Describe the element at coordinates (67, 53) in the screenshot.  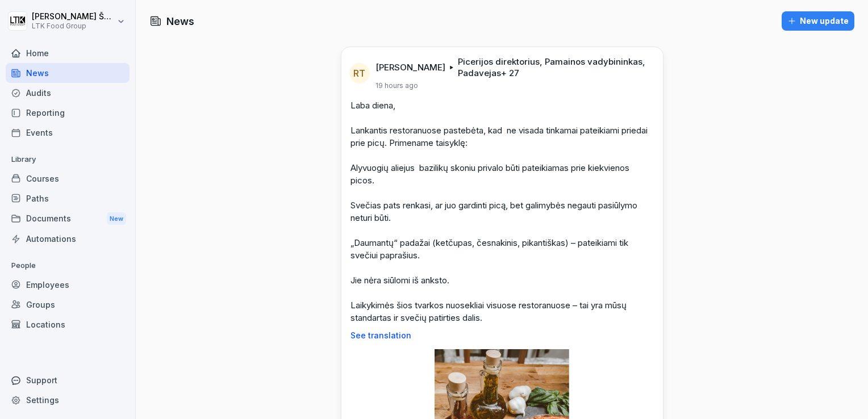
I see `div: Home` at that location.